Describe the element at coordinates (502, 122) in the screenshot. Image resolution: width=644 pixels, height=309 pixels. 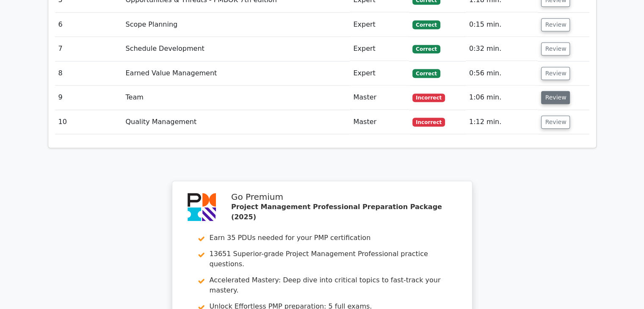
I see `td: 1:12 min.` at that location.